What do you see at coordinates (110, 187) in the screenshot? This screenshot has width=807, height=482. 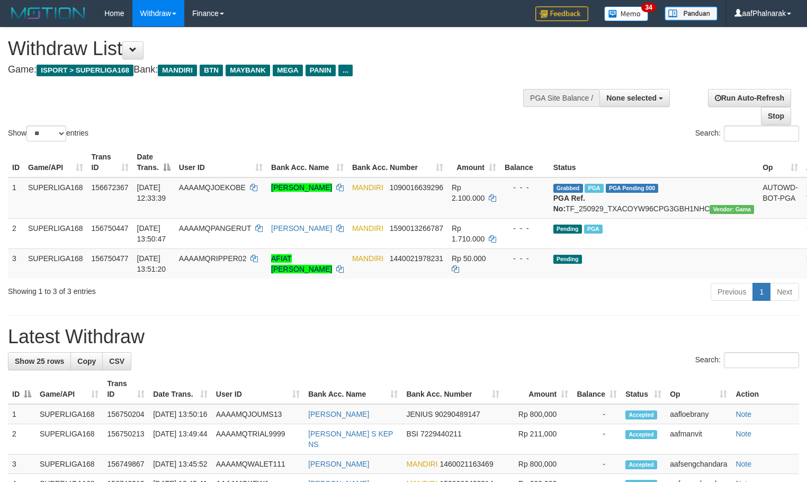 I see `span: 156672367` at bounding box center [110, 187].